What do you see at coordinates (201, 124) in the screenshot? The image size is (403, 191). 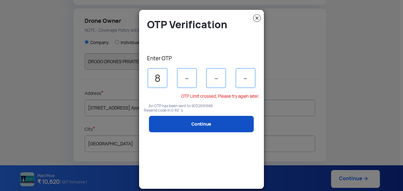 I see `a: Continue` at bounding box center [201, 124].